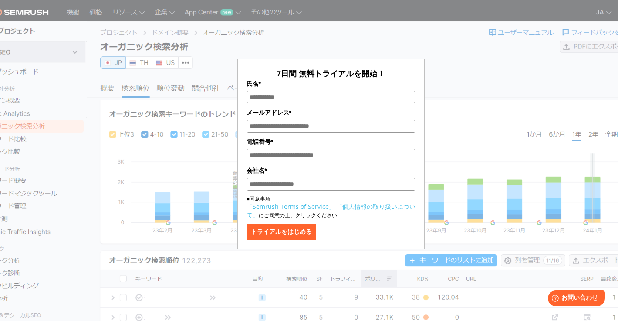  What do you see at coordinates (331, 142) in the screenshot?
I see `label: 電話番号*` at bounding box center [331, 142].